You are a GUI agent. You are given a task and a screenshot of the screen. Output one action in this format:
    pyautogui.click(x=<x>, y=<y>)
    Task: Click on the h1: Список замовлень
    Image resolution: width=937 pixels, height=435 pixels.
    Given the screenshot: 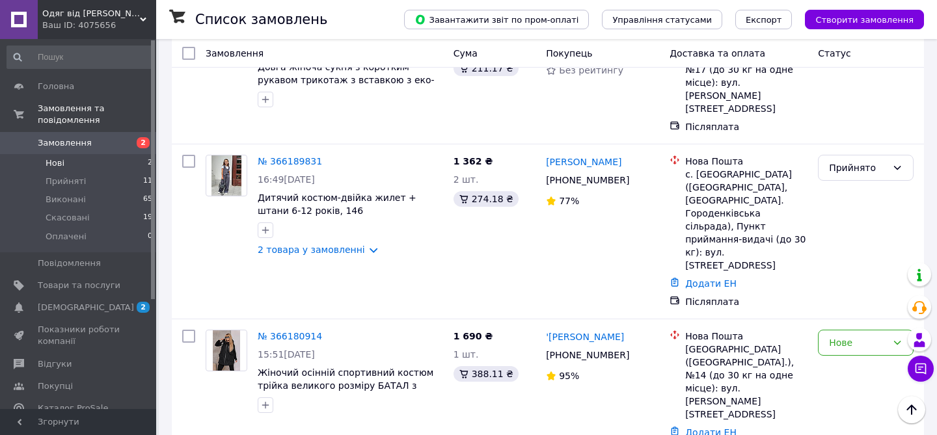 What is the action you would take?
    pyautogui.click(x=261, y=20)
    